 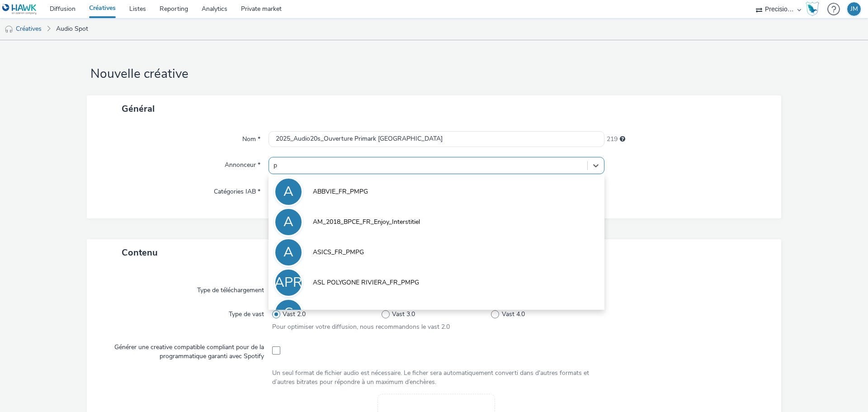 What do you see at coordinates (613, 140) in the screenshot?
I see `span: 219` at bounding box center [613, 140].